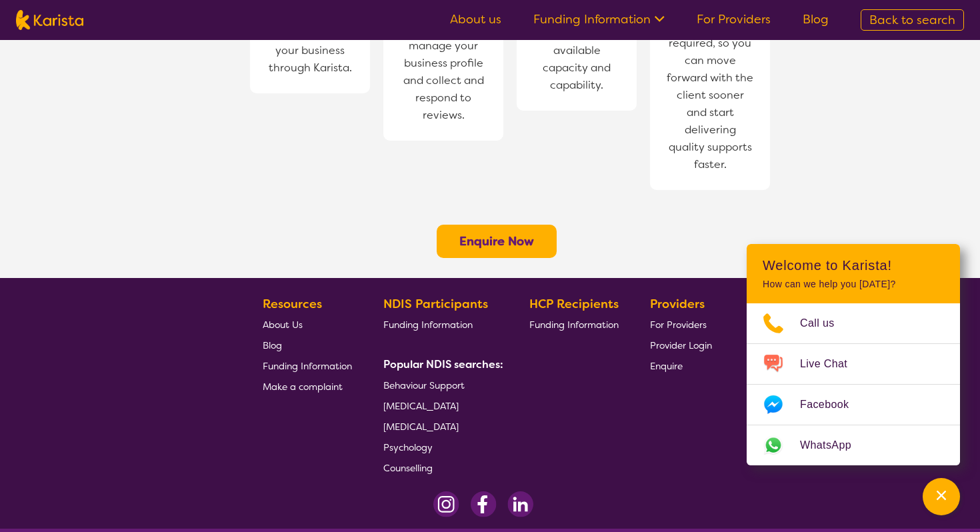 This screenshot has height=532, width=980. Describe the element at coordinates (825, 323) in the screenshot. I see `span: Call us` at that location.